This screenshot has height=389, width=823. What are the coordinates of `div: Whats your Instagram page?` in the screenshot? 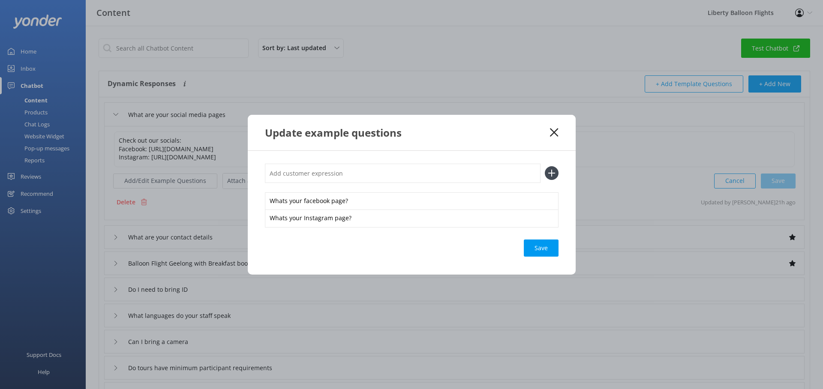 It's located at (411, 218).